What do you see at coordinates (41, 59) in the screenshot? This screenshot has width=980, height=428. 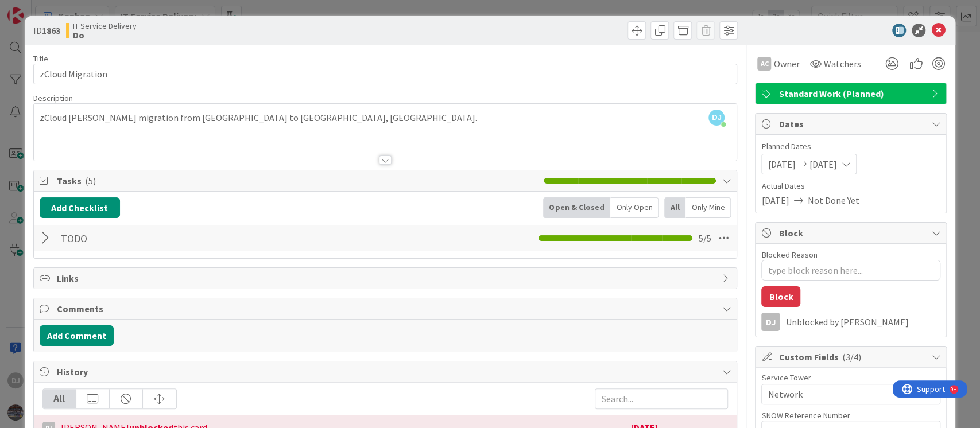 I see `label: Title` at bounding box center [41, 59].